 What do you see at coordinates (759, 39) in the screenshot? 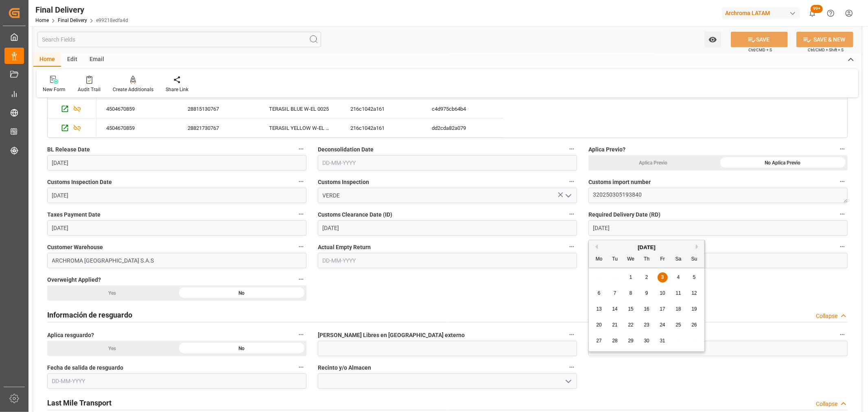
I see `button: SAVE` at bounding box center [759, 39].